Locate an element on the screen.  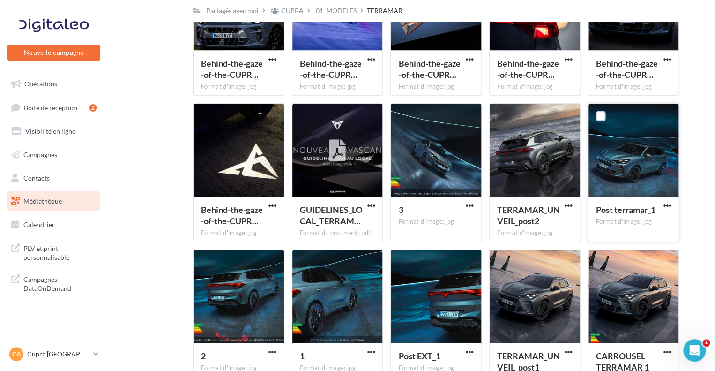
span: Behind-the-gaze-of-the-CUPRA-Terramar_04_HQ is located at coordinates (528, 69).